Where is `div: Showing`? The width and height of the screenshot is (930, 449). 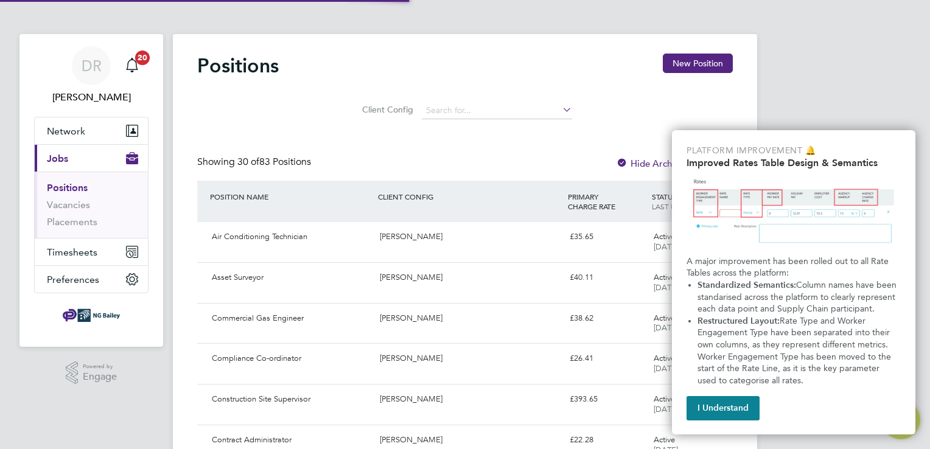
div: Showing is located at coordinates (255, 162).